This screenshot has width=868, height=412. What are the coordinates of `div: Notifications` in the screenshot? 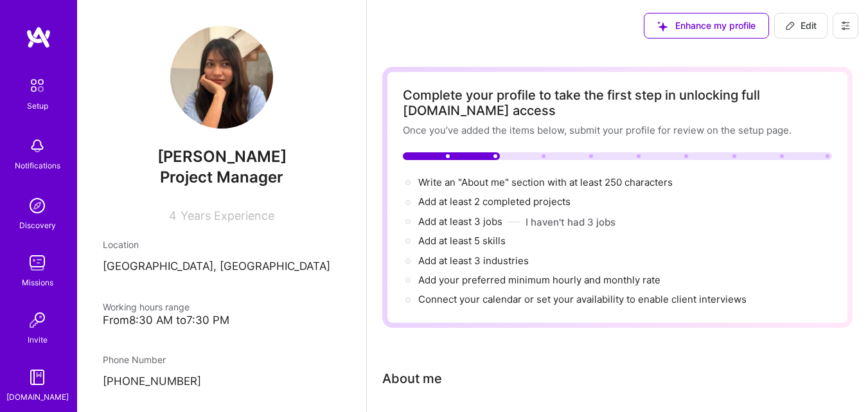 It's located at (37, 165).